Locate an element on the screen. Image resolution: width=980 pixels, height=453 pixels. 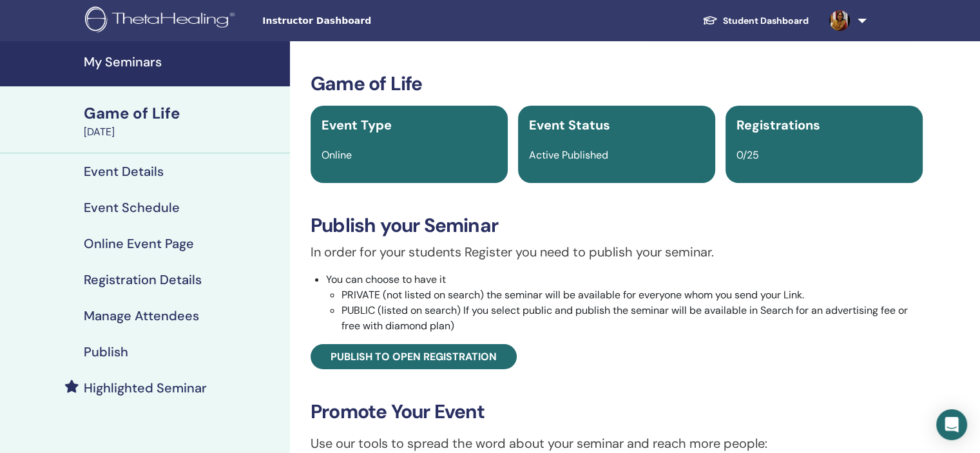
span: Instructor Dashboard is located at coordinates (359, 21).